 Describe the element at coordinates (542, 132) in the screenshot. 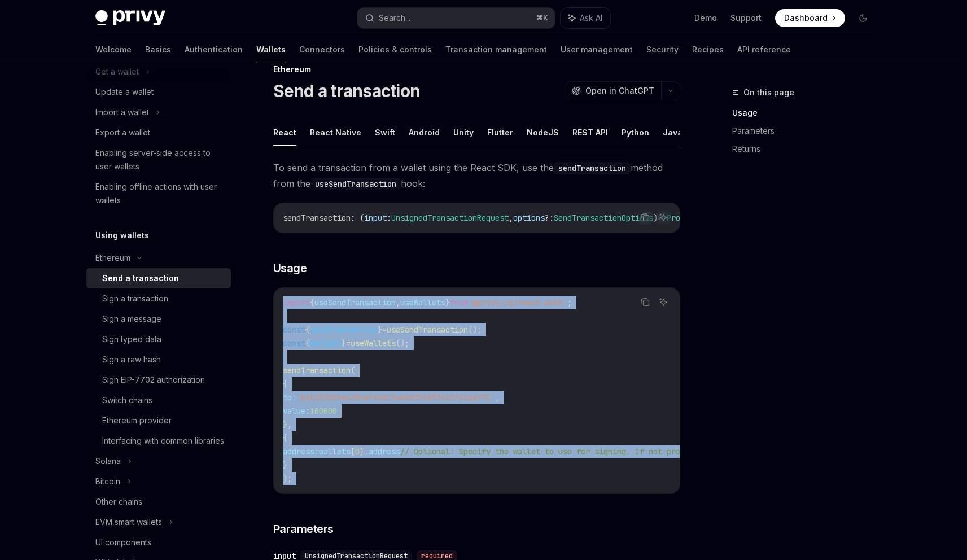

I see `button: NodeJS` at that location.